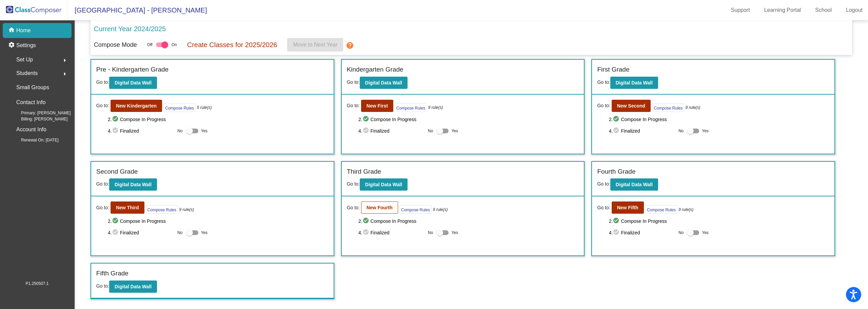 This screenshot has height=309, width=868. Describe the element at coordinates (115, 45) in the screenshot. I see `p: Compose Mode` at that location.